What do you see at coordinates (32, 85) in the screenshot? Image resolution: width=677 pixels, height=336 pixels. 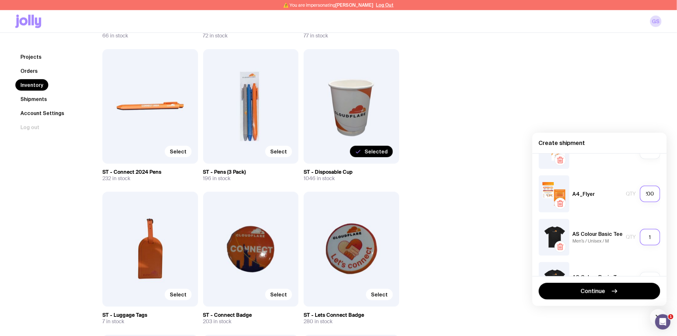 I see `a: Inventory` at bounding box center [32, 85].